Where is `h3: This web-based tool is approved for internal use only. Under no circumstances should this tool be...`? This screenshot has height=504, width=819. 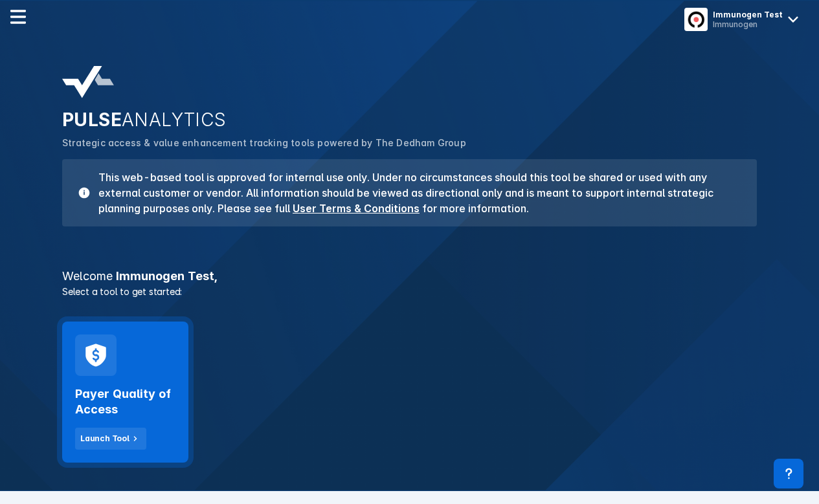 h3: This web-based tool is approved for internal use only. Under no circumstances should this tool be... is located at coordinates (415, 193).